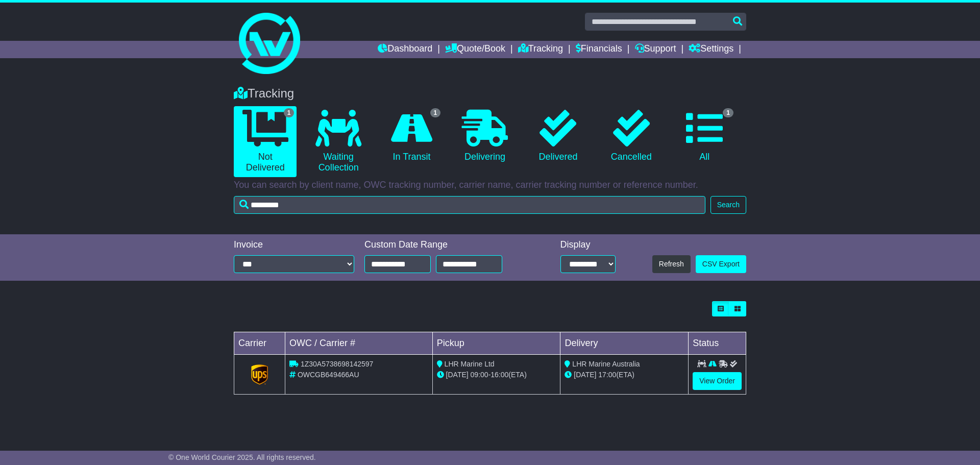 Image resolution: width=980 pixels, height=465 pixels. Describe the element at coordinates (717, 344) in the screenshot. I see `td: Status` at that location.